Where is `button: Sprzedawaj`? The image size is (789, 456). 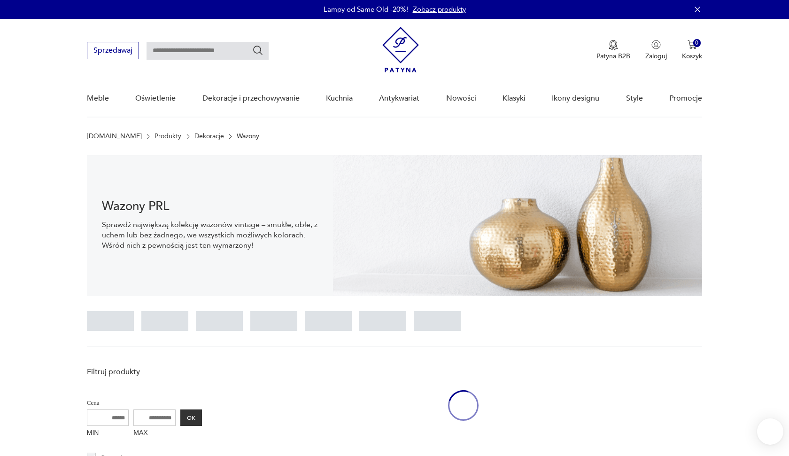 button: Sprzedawaj is located at coordinates (113, 50).